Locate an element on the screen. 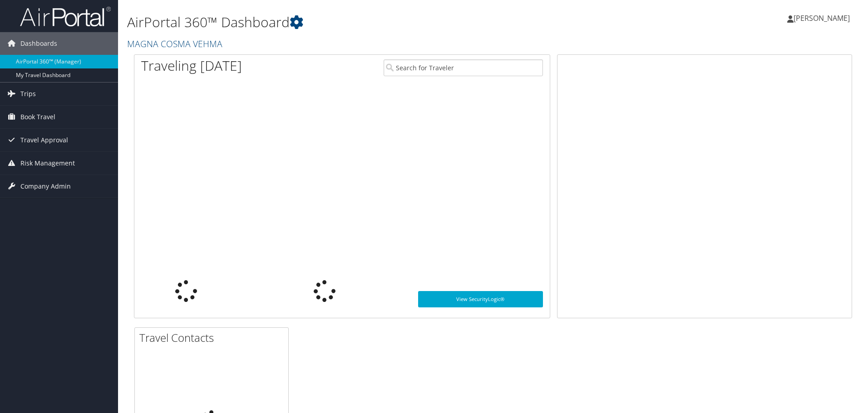 Image resolution: width=868 pixels, height=413 pixels. img: airportal-logo.png is located at coordinates (65, 16).